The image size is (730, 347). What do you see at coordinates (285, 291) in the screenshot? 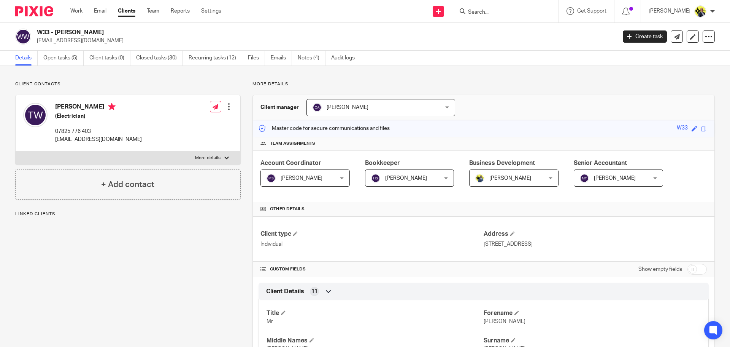
I see `span: Client Details` at bounding box center [285, 291].